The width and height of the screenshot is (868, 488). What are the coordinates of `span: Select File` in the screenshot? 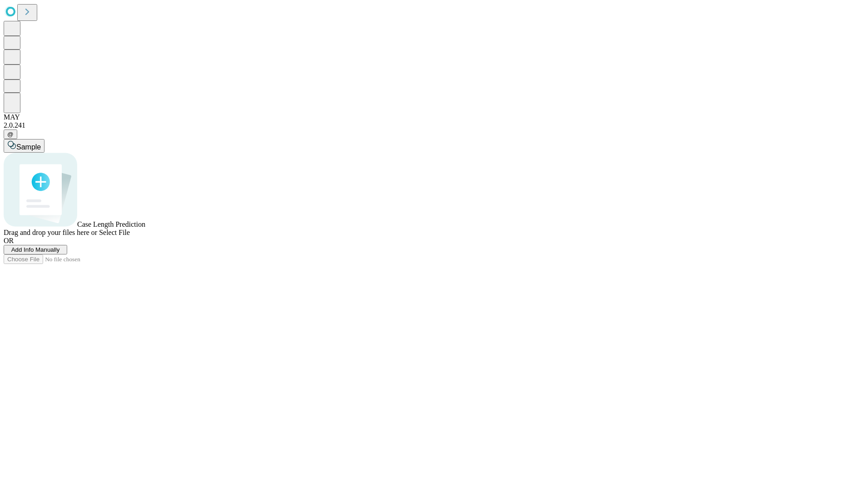 It's located at (114, 232).